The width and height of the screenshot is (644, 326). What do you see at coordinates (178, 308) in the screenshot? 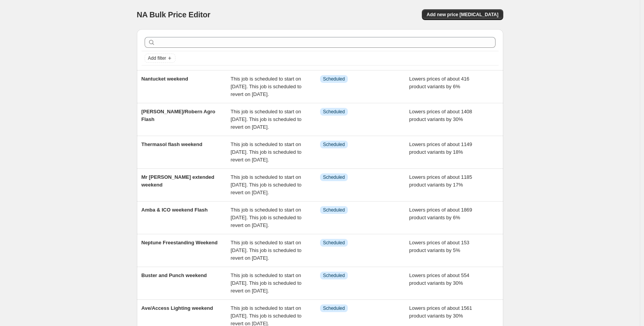
I see `span: Ave/Access Lighting weekend` at bounding box center [178, 308].